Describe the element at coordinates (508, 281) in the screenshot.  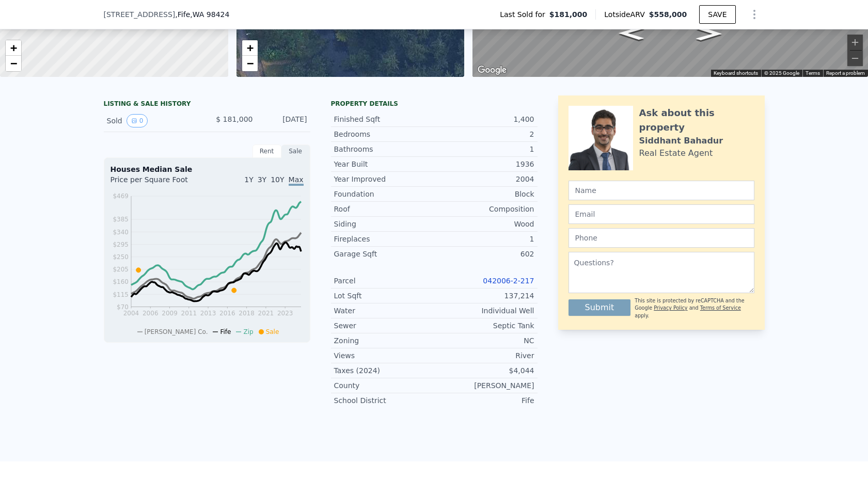
I see `a: 042006-2-217` at that location.